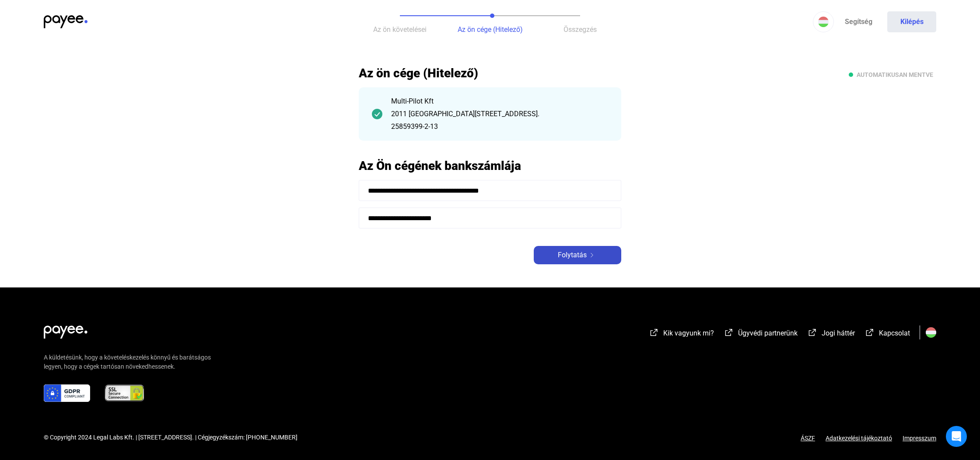  Describe the element at coordinates (919, 439) in the screenshot. I see `a: Impresszum` at that location.